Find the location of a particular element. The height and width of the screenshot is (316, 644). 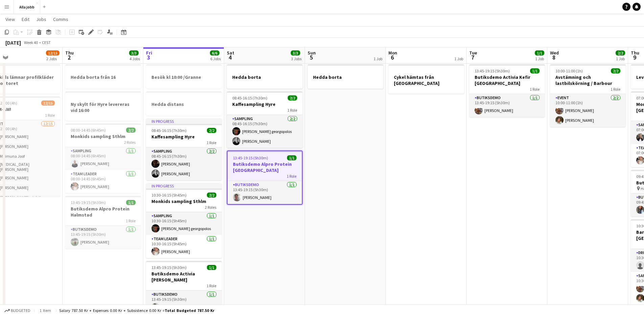

div: Salary 787.50 kr + Expenses 0.00 kr + Subsistence 0.00 kr = is located at coordinates (137, 310).